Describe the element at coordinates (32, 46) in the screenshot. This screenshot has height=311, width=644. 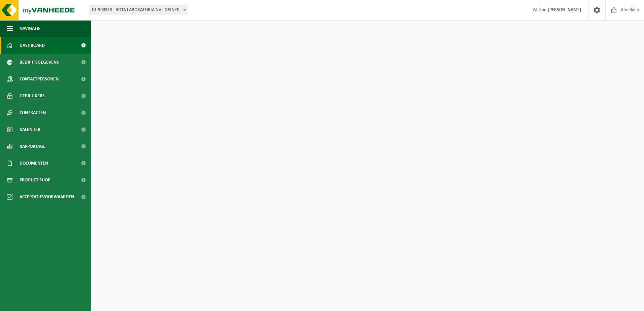
I see `span: Dashboard` at that location.